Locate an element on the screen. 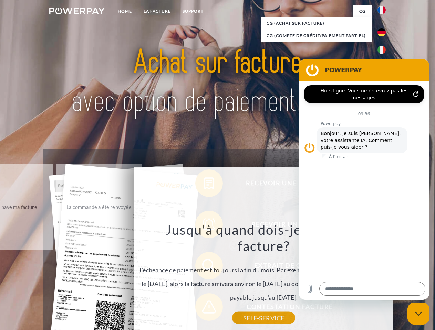 This screenshot has width=435, height=330. a: CG is located at coordinates (362, 11).